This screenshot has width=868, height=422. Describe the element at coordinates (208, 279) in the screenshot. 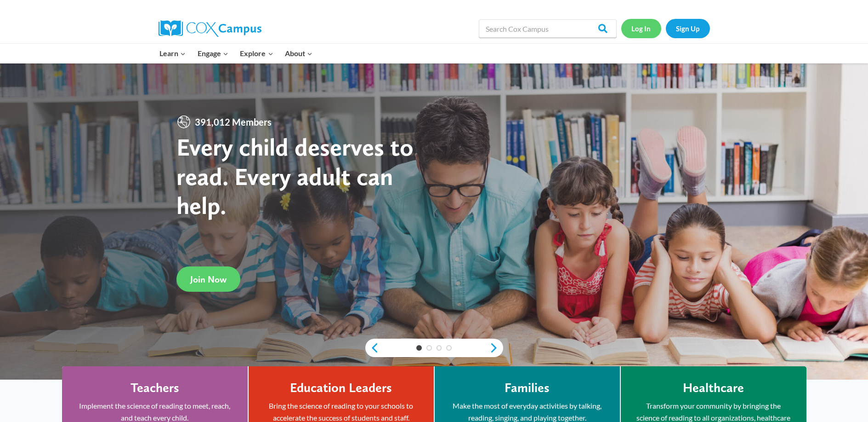

I see `span: Join Now` at that location.